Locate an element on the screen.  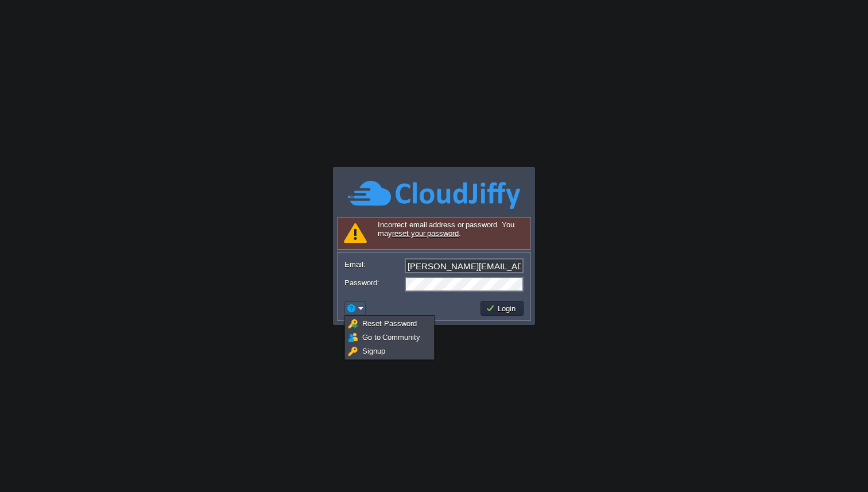
label: Password: is located at coordinates (374, 283).